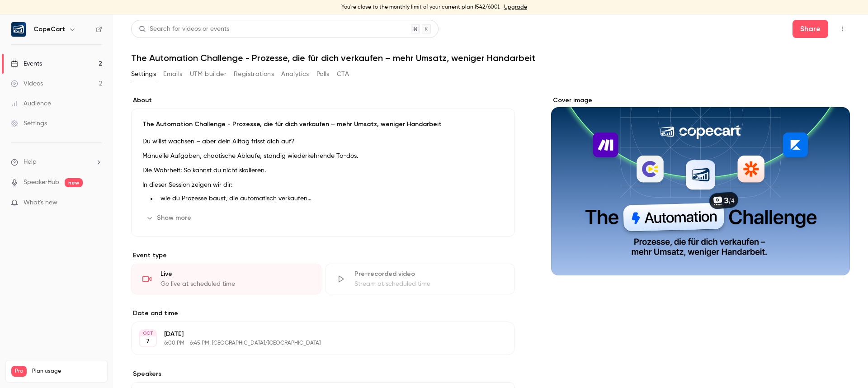  I want to click on div: Live, so click(235, 274).